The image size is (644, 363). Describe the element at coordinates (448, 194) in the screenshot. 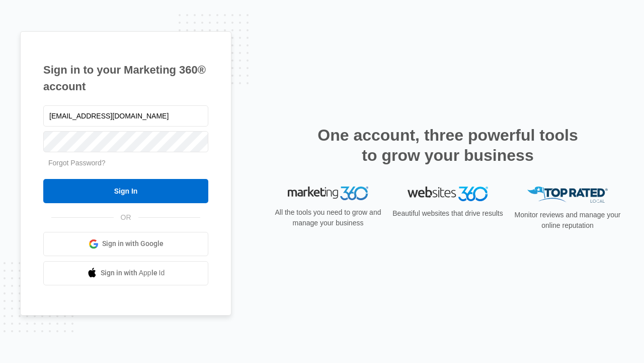

I see `img: Websites 360` at that location.